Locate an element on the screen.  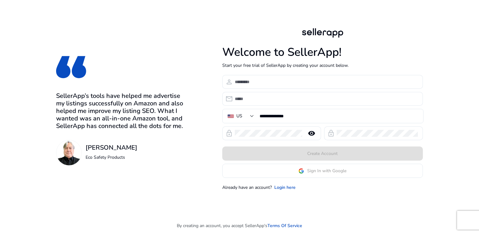
a: Terms Of Service is located at coordinates (285, 225).